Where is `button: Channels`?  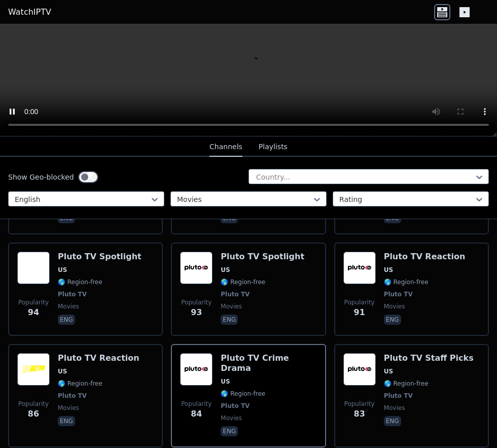
button: Channels is located at coordinates (226, 147).